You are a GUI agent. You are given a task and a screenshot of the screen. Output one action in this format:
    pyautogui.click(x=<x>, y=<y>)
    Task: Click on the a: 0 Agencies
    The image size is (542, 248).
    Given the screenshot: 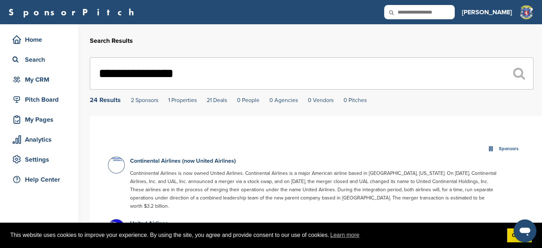 What is the action you would take?
    pyautogui.click(x=284, y=100)
    